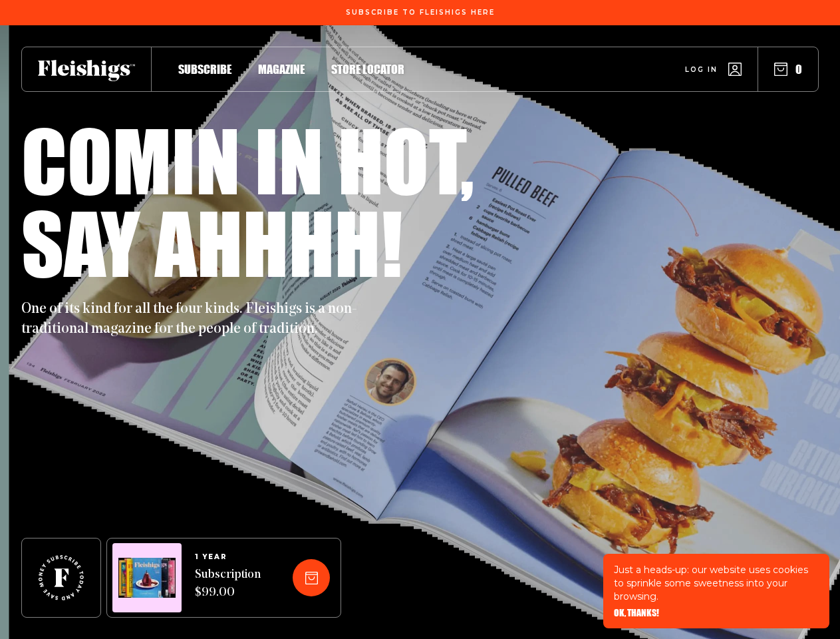 The width and height of the screenshot is (840, 639). I want to click on a: 1 YEARSubscription $99.00, so click(227, 578).